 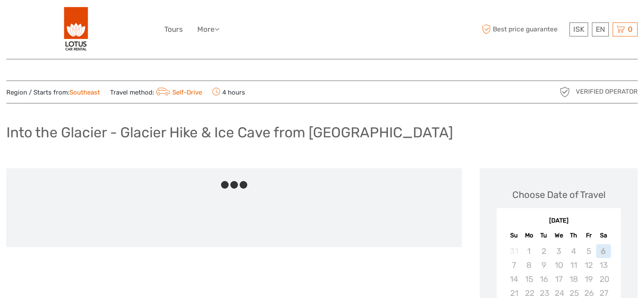 I want to click on div: We, so click(x=559, y=235).